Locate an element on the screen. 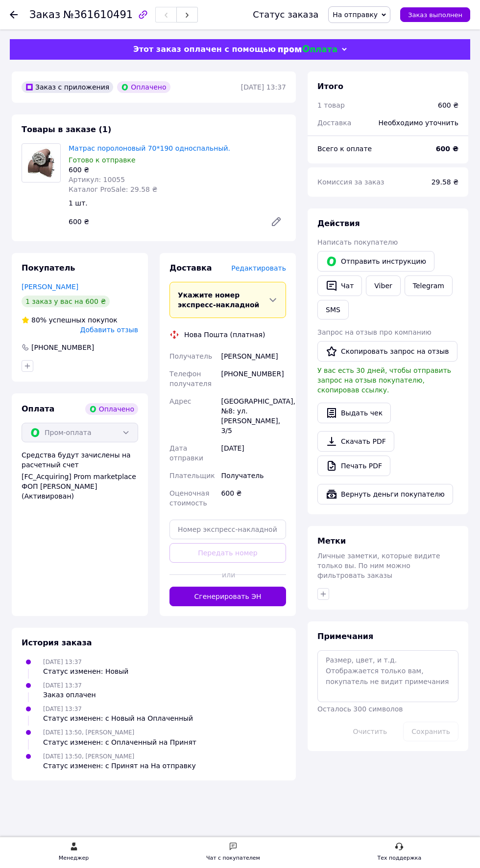  input: Номер экспресс-накладной is located at coordinates (228, 530).